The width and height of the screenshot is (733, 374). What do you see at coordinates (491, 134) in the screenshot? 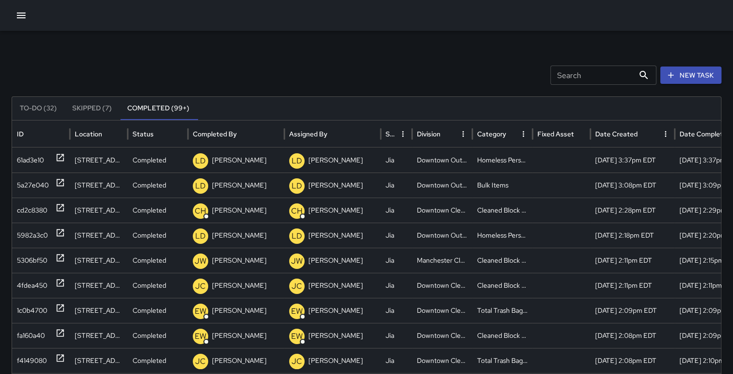
I see `div: Category` at bounding box center [491, 134].